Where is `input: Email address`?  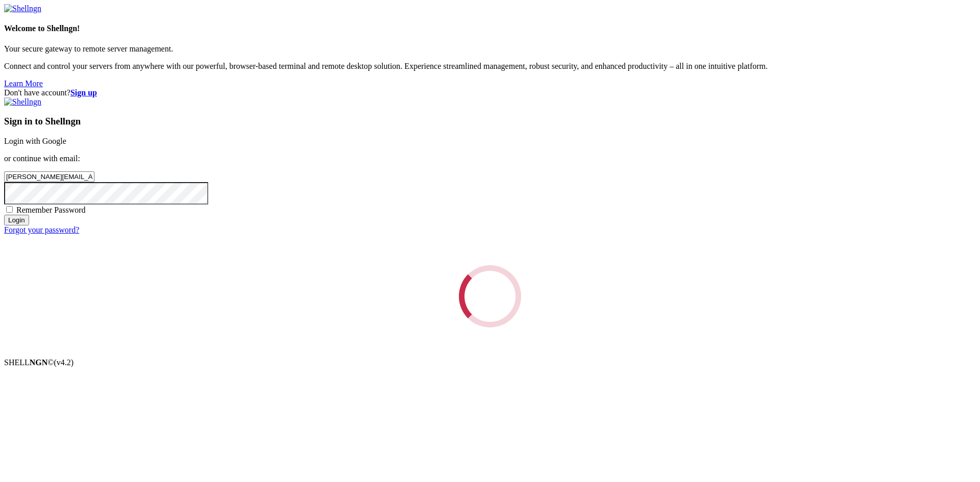
input: Email address is located at coordinates (49, 176).